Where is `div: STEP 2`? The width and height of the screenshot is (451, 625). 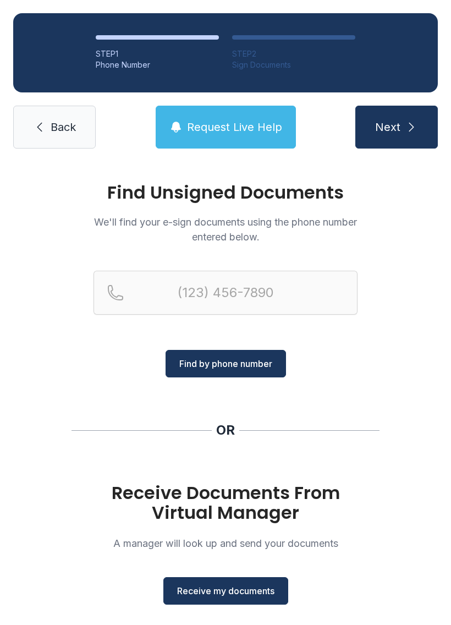
div: STEP 2 is located at coordinates (294, 54).